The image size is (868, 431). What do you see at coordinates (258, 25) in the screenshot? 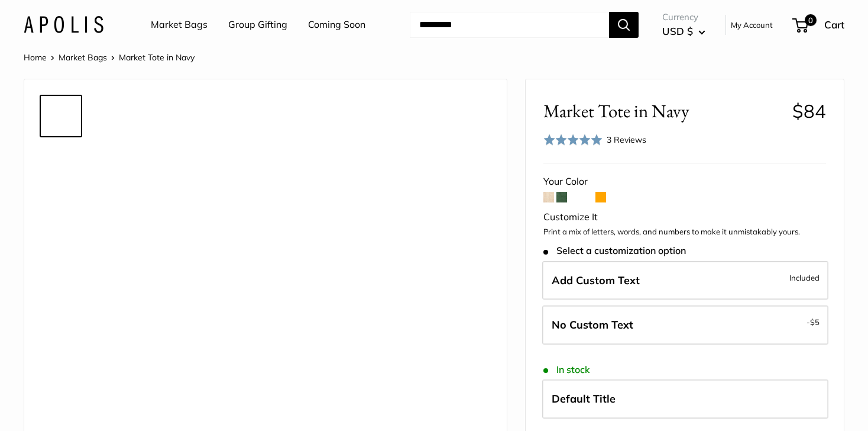
I see `a: Group Gifting` at bounding box center [258, 25].